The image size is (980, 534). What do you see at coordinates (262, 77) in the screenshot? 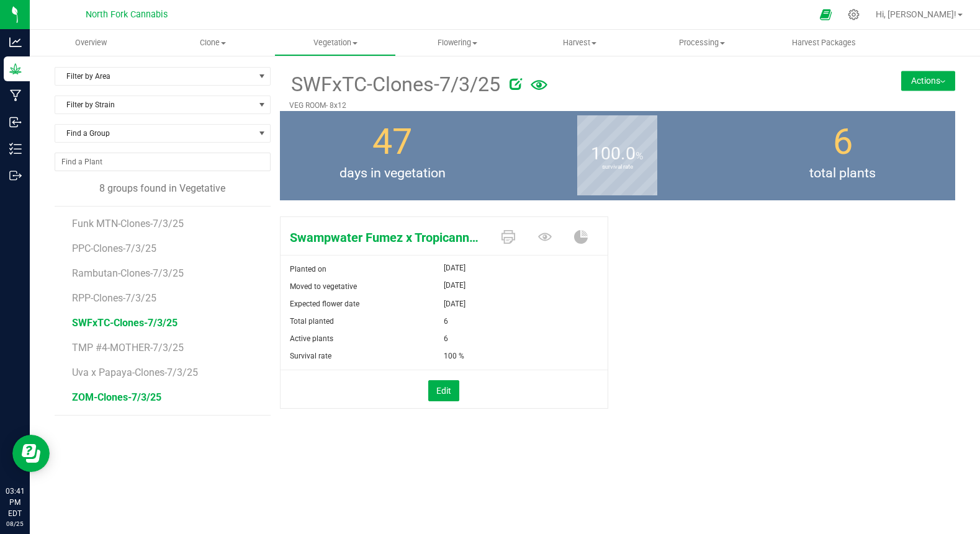
I see `span: select` at bounding box center [262, 77].